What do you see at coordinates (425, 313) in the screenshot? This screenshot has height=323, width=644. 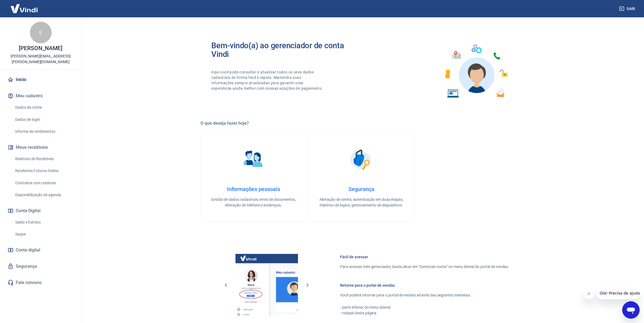 I see `p: - rodapé desta página` at bounding box center [425, 313].